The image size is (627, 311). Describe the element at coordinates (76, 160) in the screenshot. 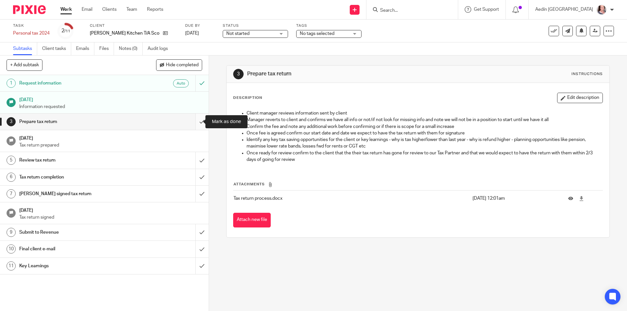

I see `h1: Review tax return` at that location.